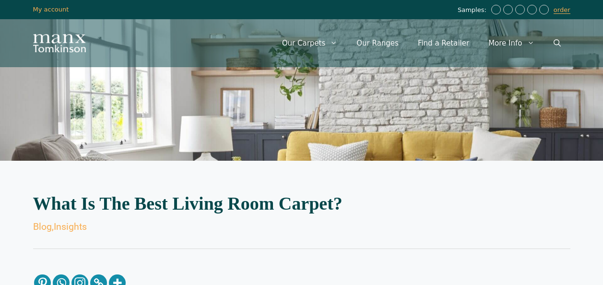  Describe the element at coordinates (511, 43) in the screenshot. I see `a: More Info` at that location.